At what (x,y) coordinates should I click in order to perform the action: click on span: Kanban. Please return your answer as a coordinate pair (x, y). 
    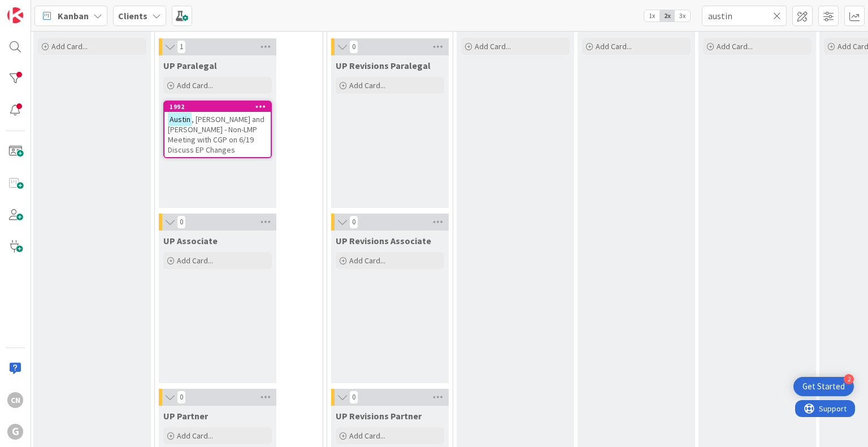
    Looking at the image, I should click on (73, 16).